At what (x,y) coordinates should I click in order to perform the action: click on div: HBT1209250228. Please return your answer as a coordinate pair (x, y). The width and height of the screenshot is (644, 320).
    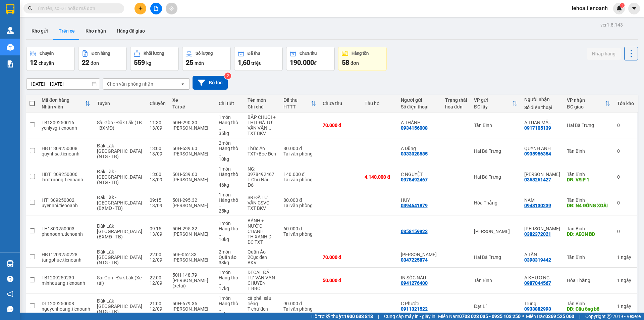
    Looking at the image, I should click on (66, 255).